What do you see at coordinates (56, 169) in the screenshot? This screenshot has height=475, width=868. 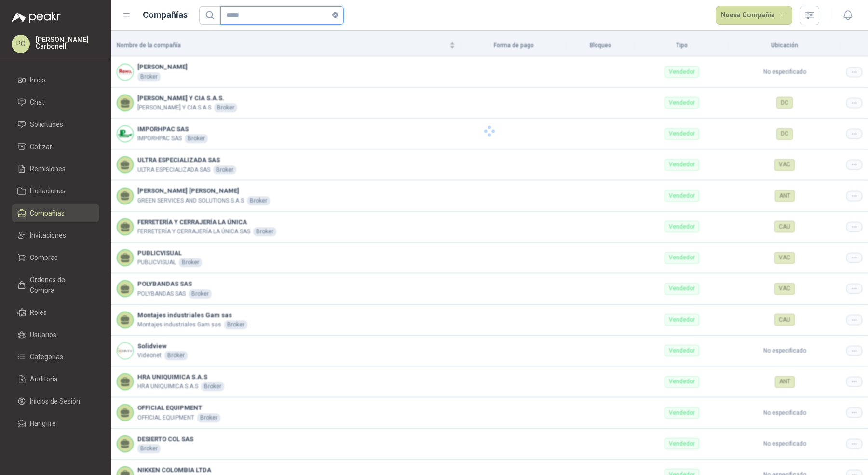 I see `a: Remisiones` at bounding box center [56, 169].